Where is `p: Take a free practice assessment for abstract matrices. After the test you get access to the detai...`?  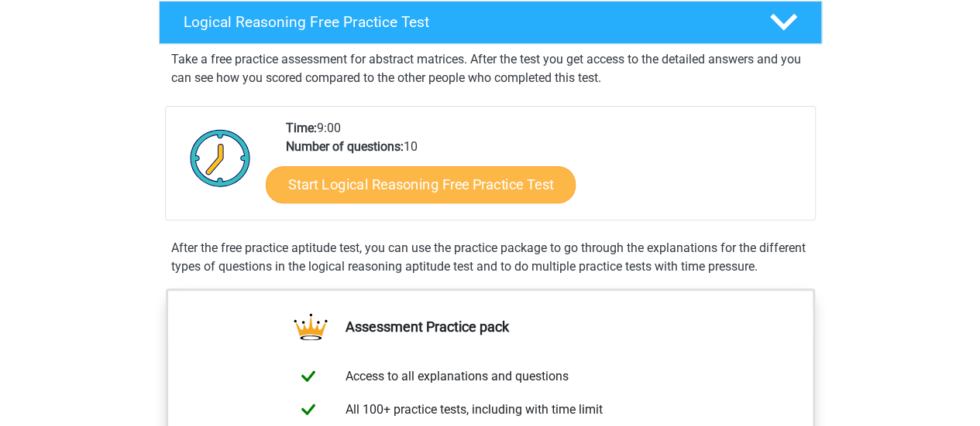
p: Take a free practice assessment for abstract matrices. After the test you get access to the detai... is located at coordinates (490, 69).